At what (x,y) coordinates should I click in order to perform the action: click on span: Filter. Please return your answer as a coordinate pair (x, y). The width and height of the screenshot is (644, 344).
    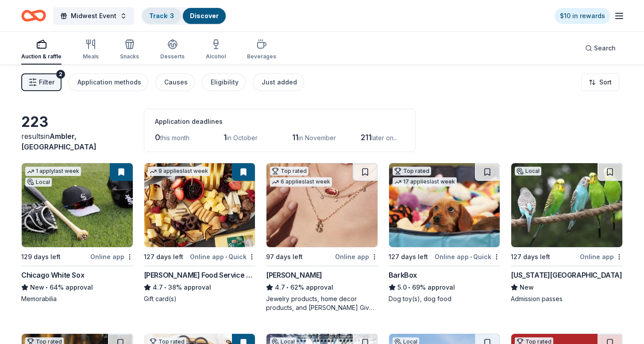
    Looking at the image, I should click on (47, 82).